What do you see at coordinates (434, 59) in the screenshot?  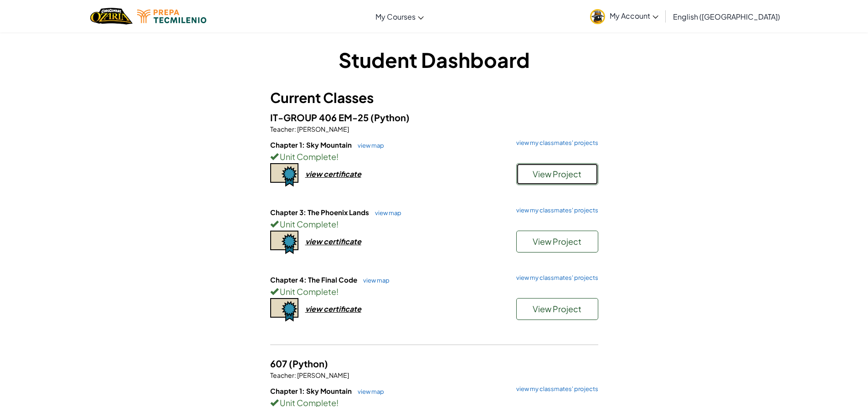 I see `h1: Student Dashboard` at bounding box center [434, 59].